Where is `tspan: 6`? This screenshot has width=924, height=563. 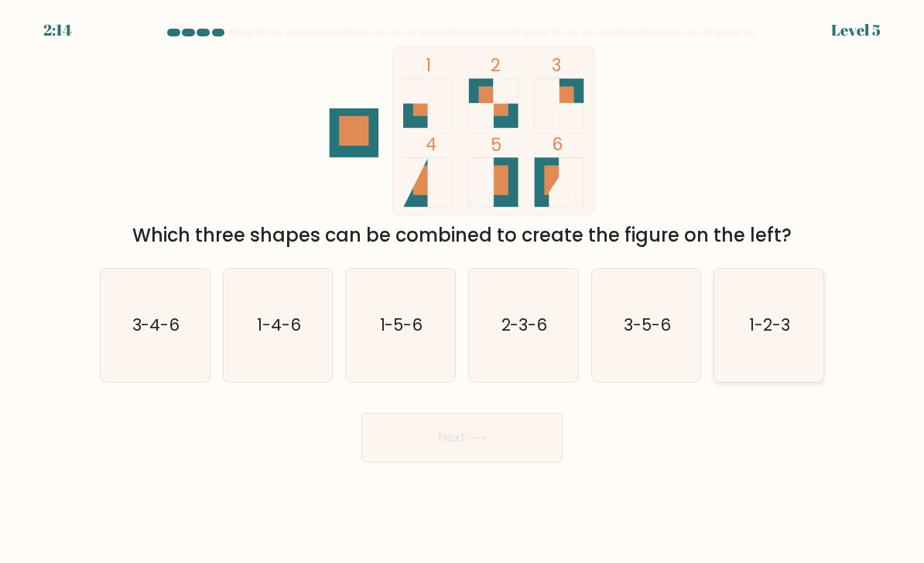 tspan: 6 is located at coordinates (557, 144).